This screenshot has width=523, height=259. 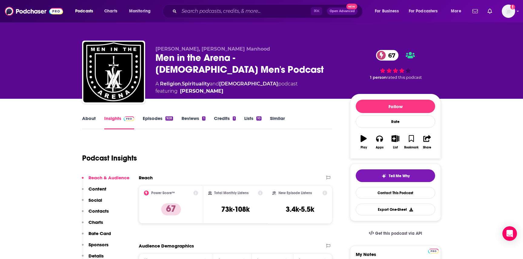 I want to click on p: 67, so click(x=171, y=209).